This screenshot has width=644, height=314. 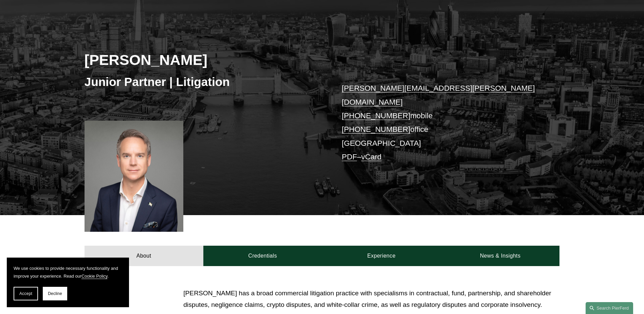 I want to click on button: Decline, so click(x=55, y=293).